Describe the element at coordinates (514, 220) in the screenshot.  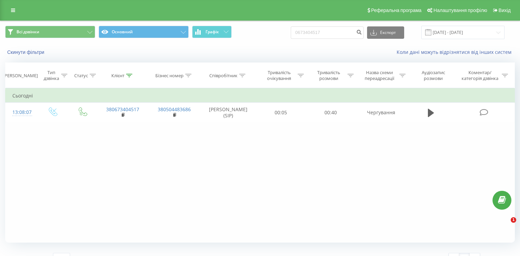
I see `span: 1` at that location.